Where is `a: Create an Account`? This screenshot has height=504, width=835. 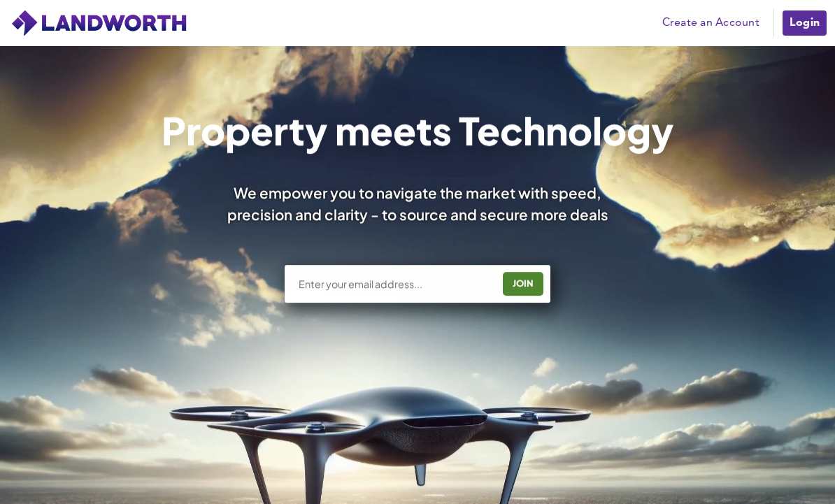 a: Create an Account is located at coordinates (711, 23).